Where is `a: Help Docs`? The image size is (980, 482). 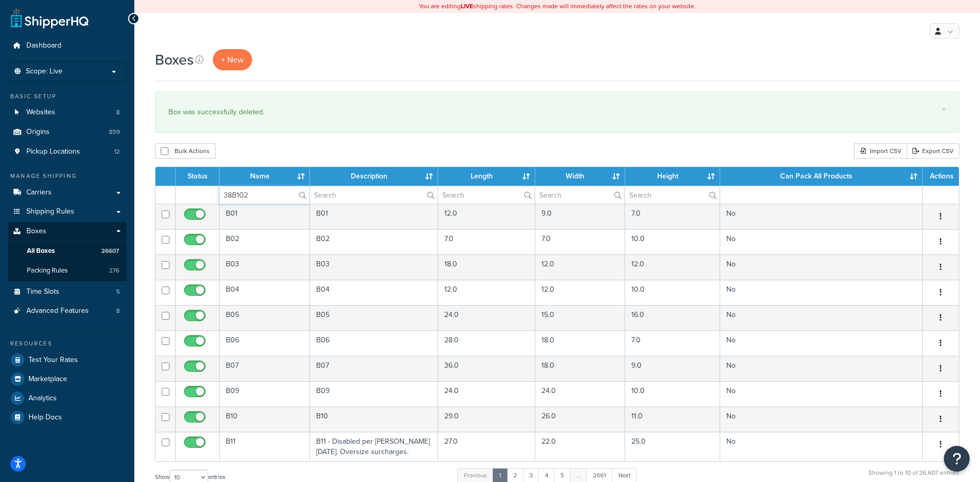
a: Help Docs is located at coordinates (67, 417).